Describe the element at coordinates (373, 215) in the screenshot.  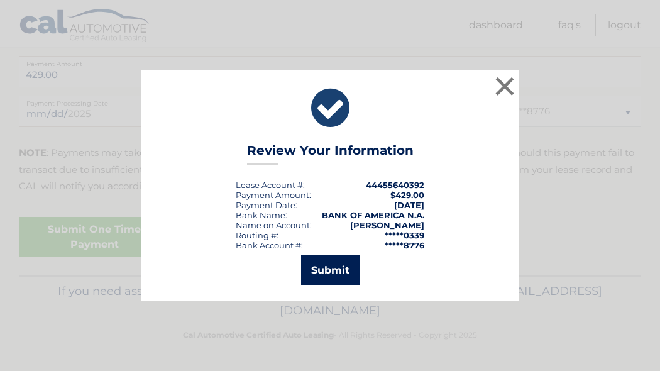
I see `strong: BANK OF AMERICA N.A.` at that location.